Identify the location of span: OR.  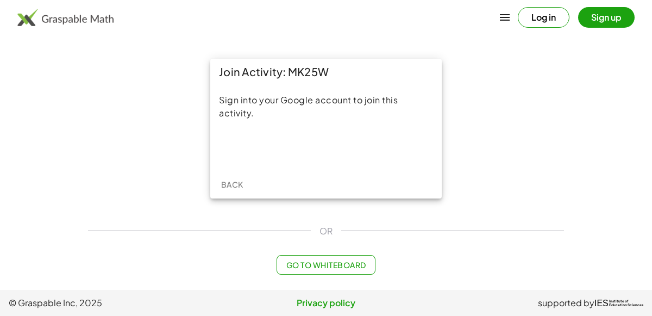
(326, 231).